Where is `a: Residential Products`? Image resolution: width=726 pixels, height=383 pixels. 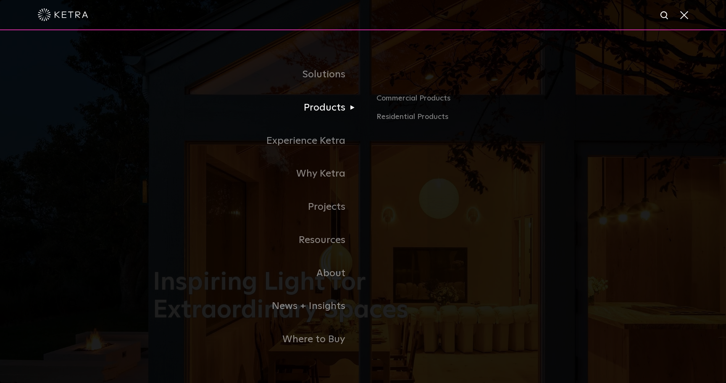
a: Residential Products is located at coordinates (475, 117).